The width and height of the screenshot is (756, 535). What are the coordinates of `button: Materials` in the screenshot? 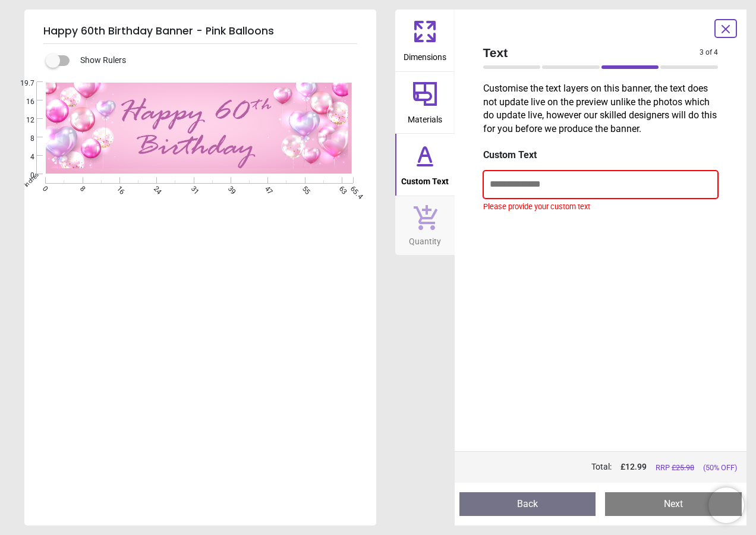 It's located at (425, 103).